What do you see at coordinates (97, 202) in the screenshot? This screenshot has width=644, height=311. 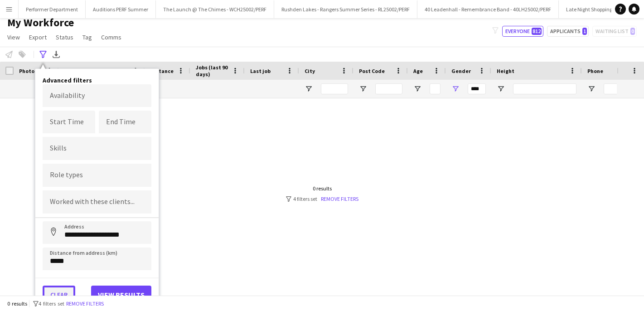 I see `input: Type to search clients...` at bounding box center [97, 202].